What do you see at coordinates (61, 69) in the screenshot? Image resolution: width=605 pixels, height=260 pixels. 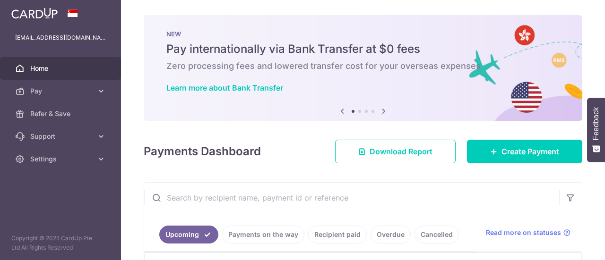 I see `span: Home` at bounding box center [61, 69].